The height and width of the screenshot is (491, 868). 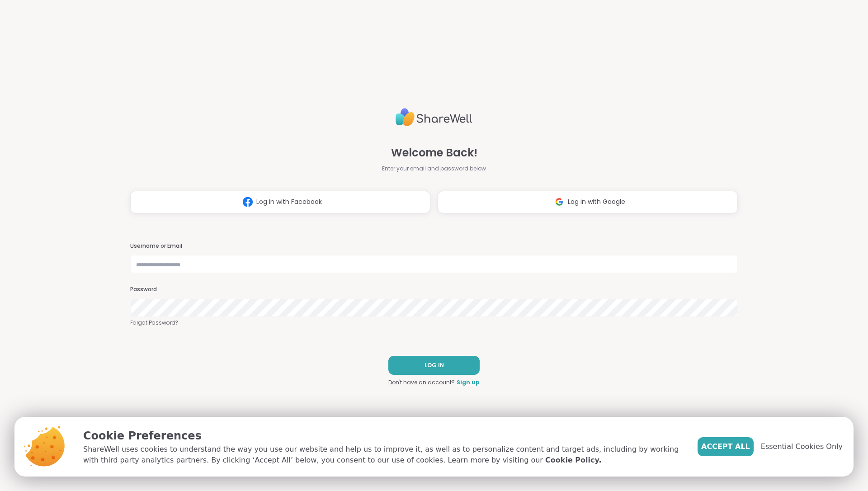 I want to click on a: Sign up, so click(x=468, y=382).